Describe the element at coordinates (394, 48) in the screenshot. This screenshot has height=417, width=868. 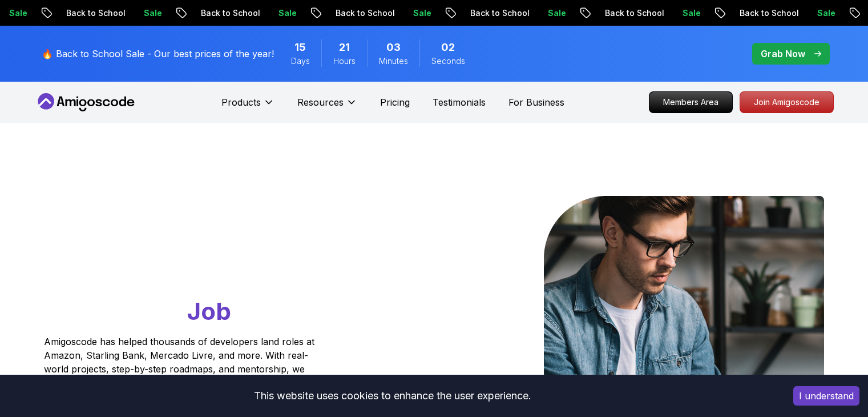
I see `span: 3 Minutes` at that location.